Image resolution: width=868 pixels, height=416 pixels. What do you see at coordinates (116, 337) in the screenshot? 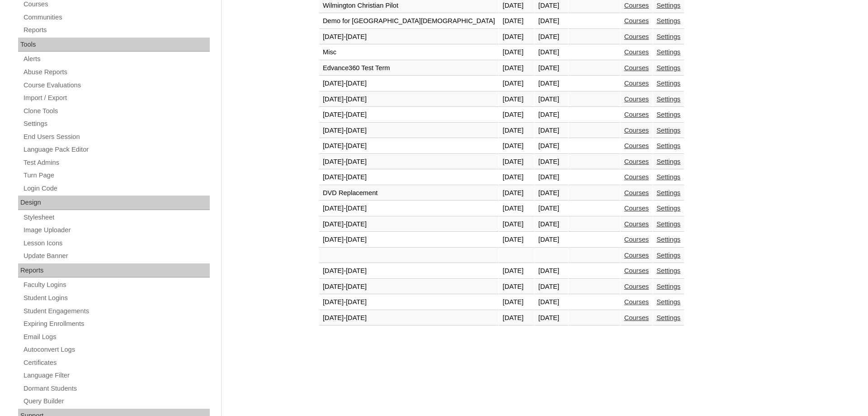
I see `a: Email Logs` at bounding box center [116, 337].